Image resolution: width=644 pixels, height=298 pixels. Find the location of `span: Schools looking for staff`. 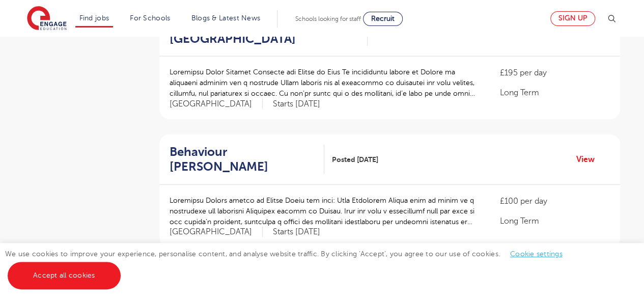

span: Schools looking for staff is located at coordinates (328, 19).